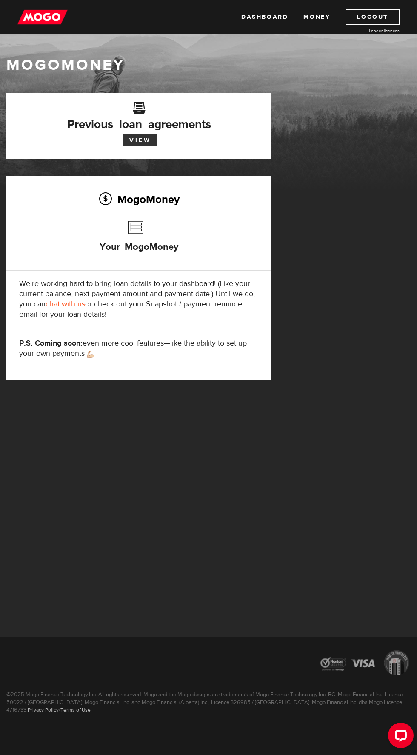 The image size is (417, 755). What do you see at coordinates (65, 304) in the screenshot?
I see `a: chat with us` at bounding box center [65, 304].